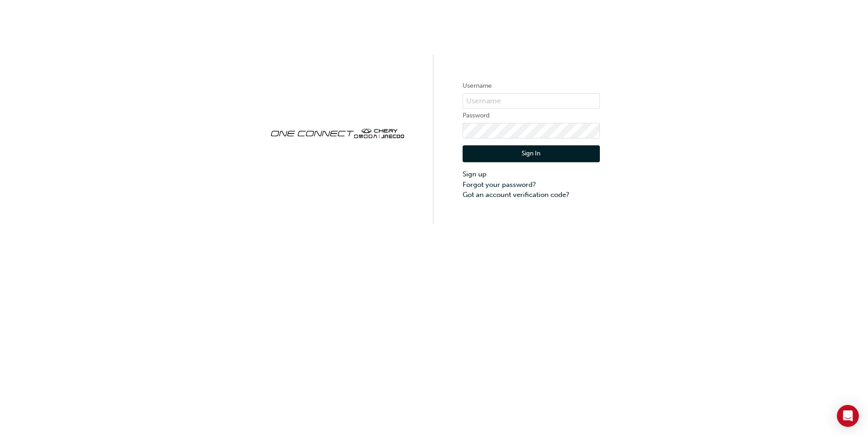 Image resolution: width=868 pixels, height=436 pixels. Describe the element at coordinates (531, 154) in the screenshot. I see `button: Sign In` at that location.